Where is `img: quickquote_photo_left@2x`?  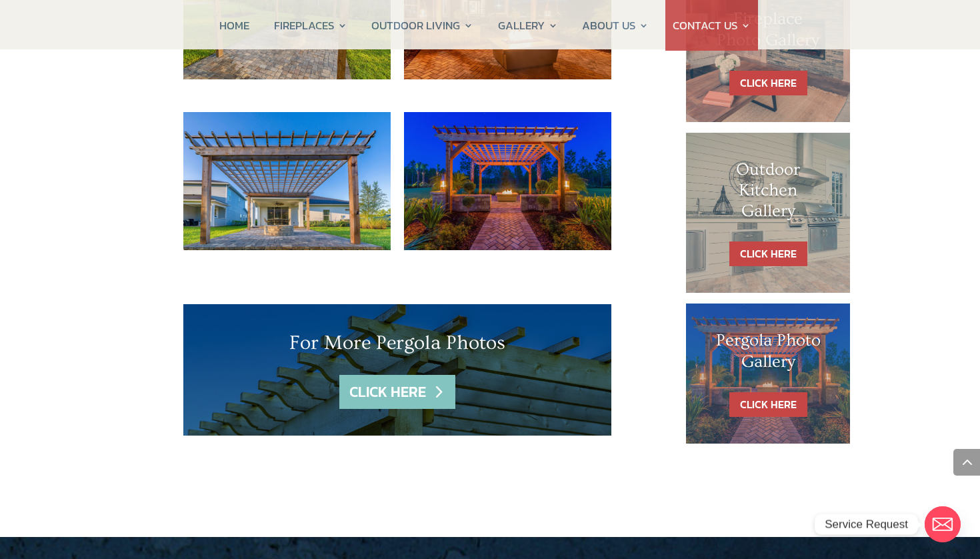
img: quickquote_photo_left@2x is located at coordinates (507, 181).